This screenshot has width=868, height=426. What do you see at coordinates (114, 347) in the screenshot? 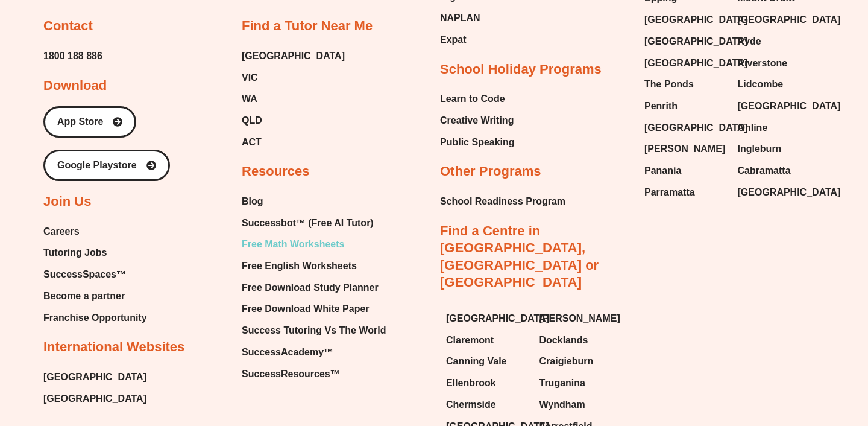
I see `h2: International Websites` at bounding box center [114, 347].